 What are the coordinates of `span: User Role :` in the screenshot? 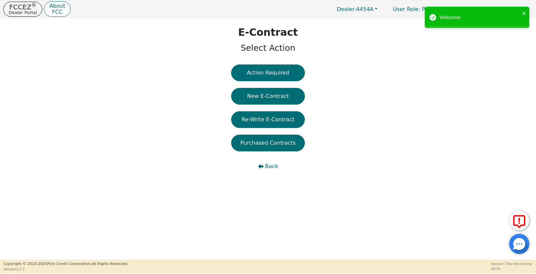 It's located at (406, 9).